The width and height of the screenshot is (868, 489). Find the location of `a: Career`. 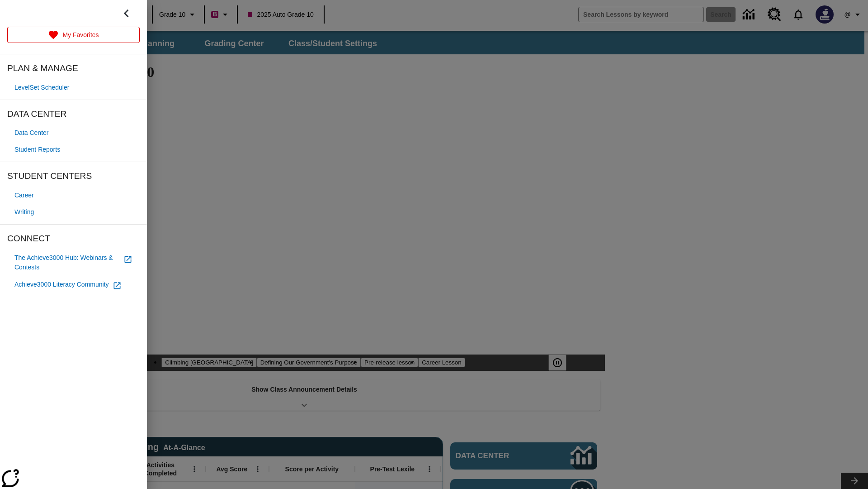

a: Career is located at coordinates (73, 195).